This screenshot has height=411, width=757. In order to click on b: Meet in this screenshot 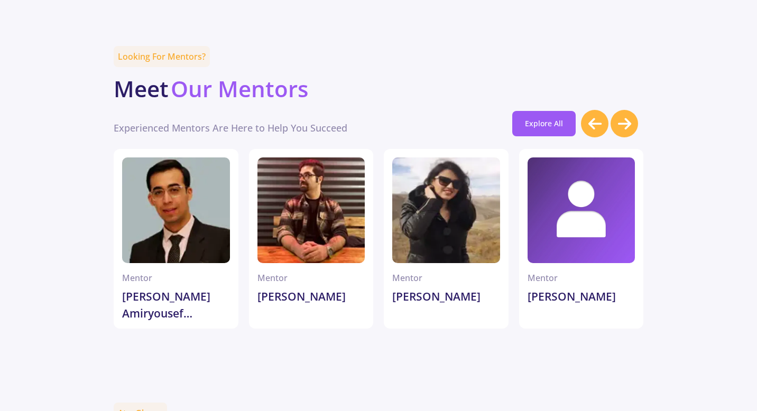, I will do `click(141, 88)`.